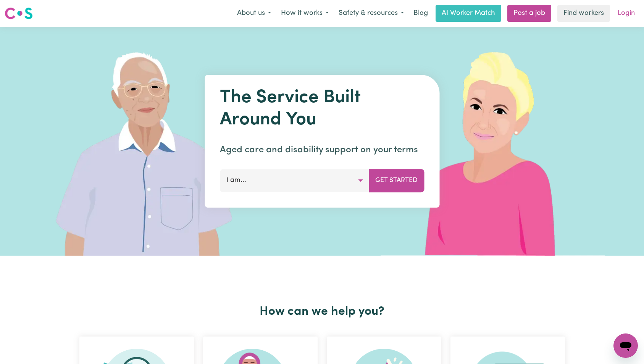 This screenshot has width=644, height=364. Describe the element at coordinates (19, 13) in the screenshot. I see `a: Careseekers logo` at that location.